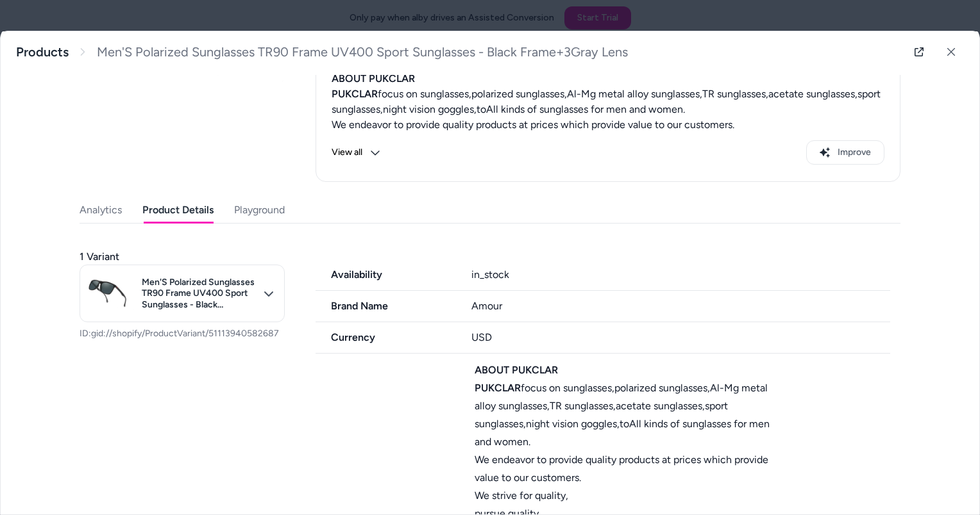 The height and width of the screenshot is (515, 980). I want to click on button: Men'S Polarized Sunglasses TR90 Frame UV400 Sport Sunglasses - Black Frame+3Gray Lens, so click(182, 293).